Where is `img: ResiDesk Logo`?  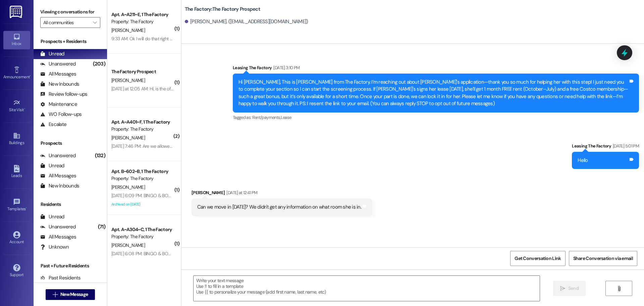
img: ResiDesk Logo is located at coordinates (16, 12).